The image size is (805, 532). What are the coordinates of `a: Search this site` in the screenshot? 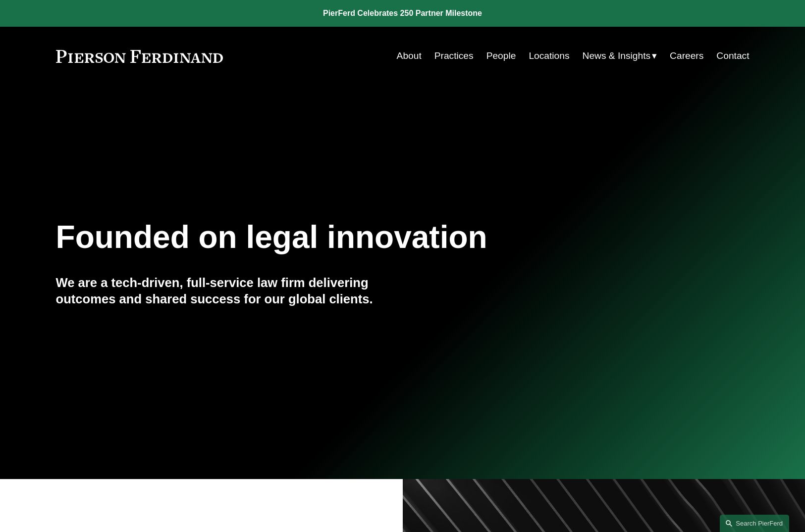 It's located at (754, 523).